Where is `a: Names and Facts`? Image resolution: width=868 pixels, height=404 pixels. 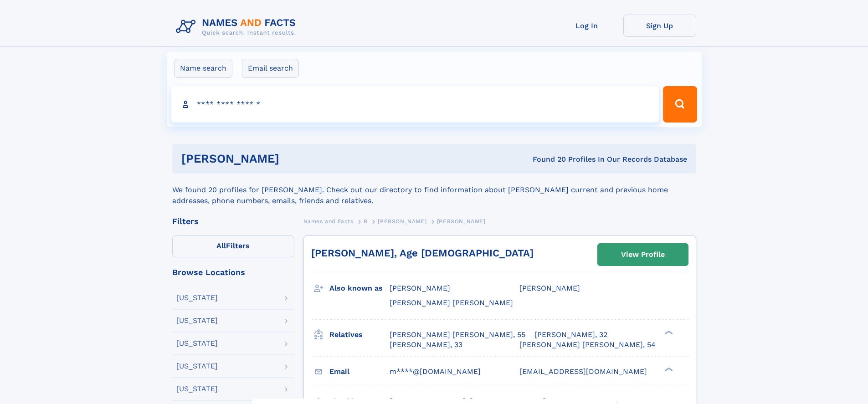
a: Names and Facts is located at coordinates (328, 221).